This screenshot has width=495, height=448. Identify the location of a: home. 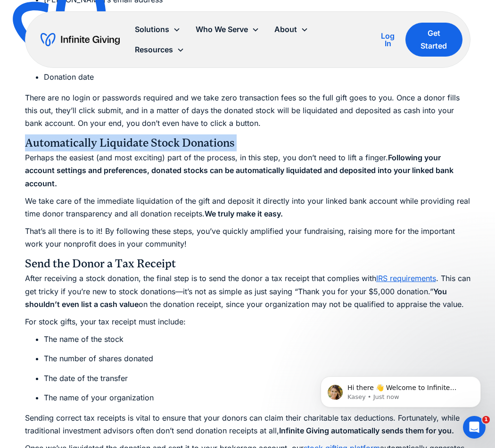
(80, 39).